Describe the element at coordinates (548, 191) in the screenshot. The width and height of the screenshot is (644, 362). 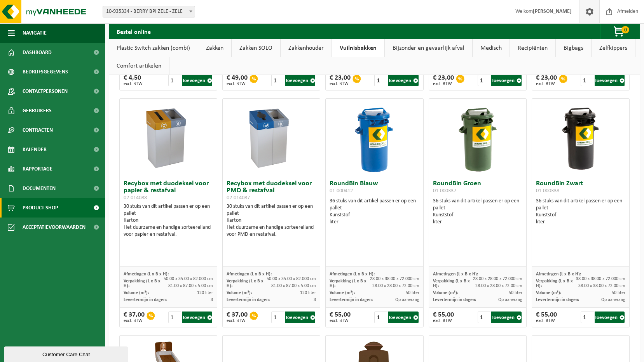
I see `span: 01-000338` at that location.